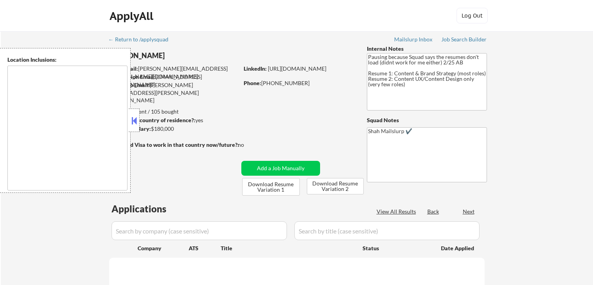  Describe the element at coordinates (67, 60) in the screenshot. I see `div: Location Inclusions:` at that location.